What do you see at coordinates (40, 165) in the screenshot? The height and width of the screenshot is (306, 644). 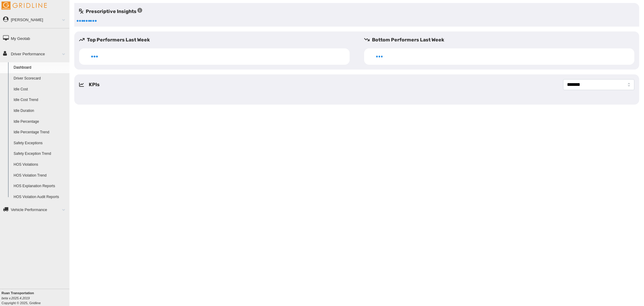 I see `a: HOS Violations` at bounding box center [40, 165].